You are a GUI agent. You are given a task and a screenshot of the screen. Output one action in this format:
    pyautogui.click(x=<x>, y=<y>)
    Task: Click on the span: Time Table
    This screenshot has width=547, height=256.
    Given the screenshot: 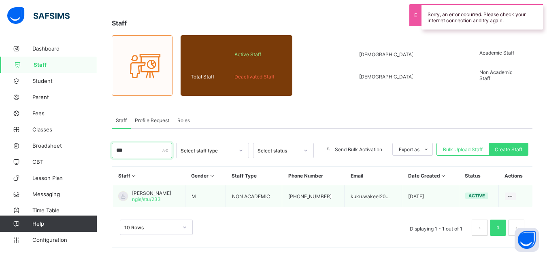 What is the action you would take?
    pyautogui.click(x=65, y=210)
    